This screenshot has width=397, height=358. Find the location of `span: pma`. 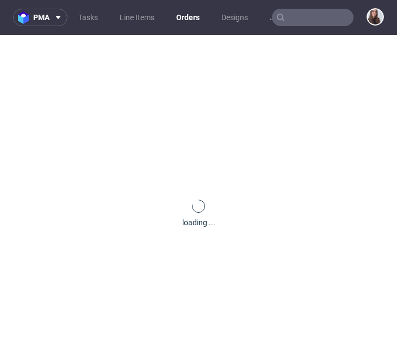

span: pma is located at coordinates (41, 17).